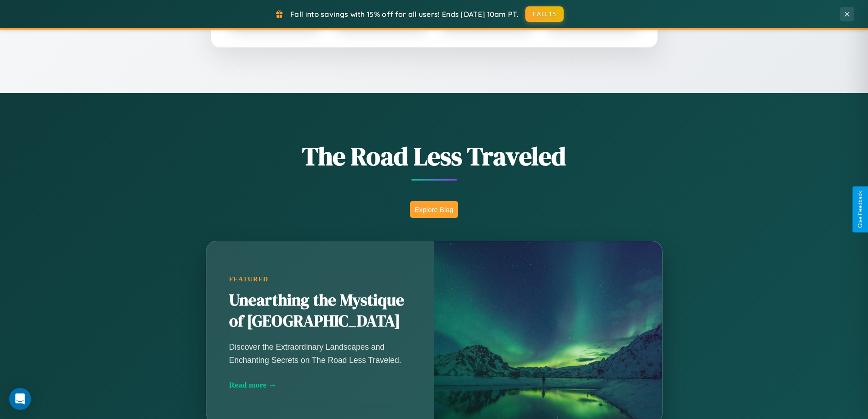 The image size is (868, 419). Describe the element at coordinates (434, 210) in the screenshot. I see `button: Explore Blog` at that location.